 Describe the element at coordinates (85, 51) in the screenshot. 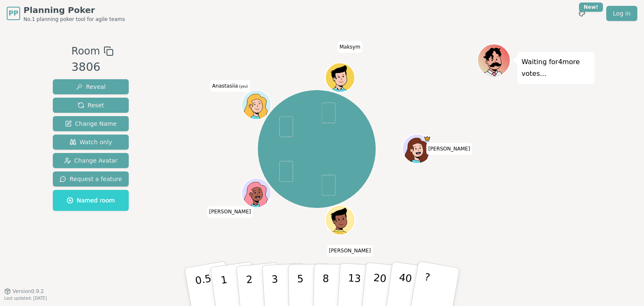

I see `span: Room` at that location.